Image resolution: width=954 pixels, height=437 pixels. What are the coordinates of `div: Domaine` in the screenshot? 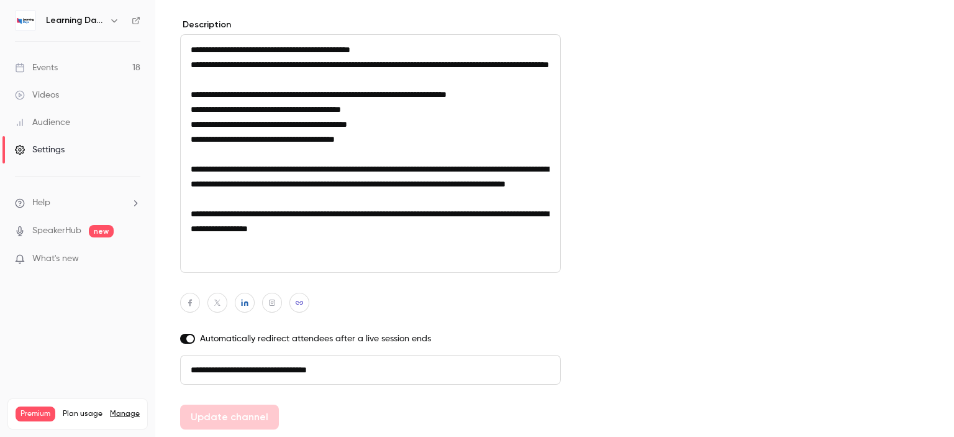 It's located at (80, 77).